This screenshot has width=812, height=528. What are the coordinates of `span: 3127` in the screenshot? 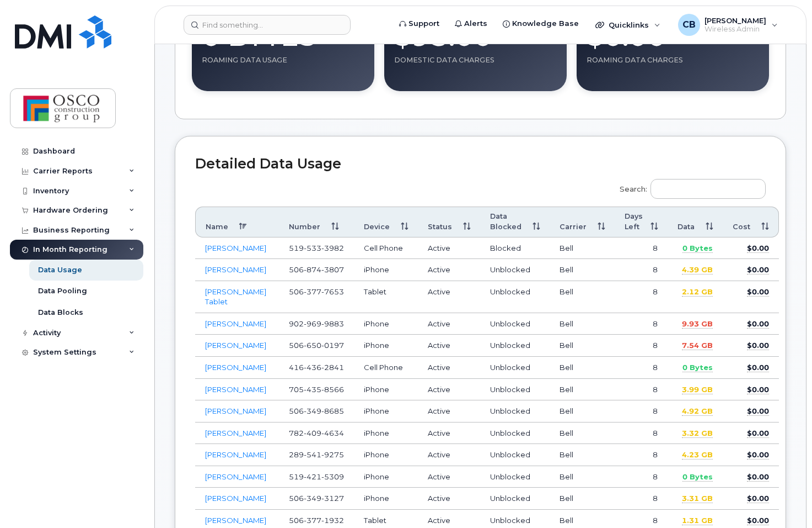 It's located at (332, 497).